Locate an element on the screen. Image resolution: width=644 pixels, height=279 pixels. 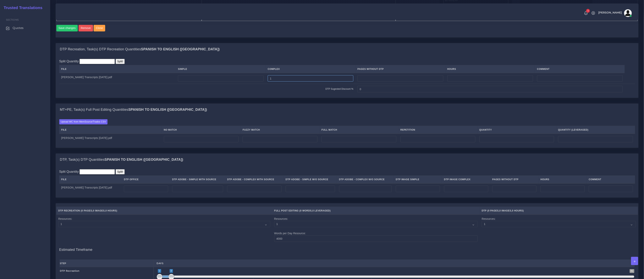
th: DTP Adobe - Simple W/O Source is located at coordinates (310, 179).